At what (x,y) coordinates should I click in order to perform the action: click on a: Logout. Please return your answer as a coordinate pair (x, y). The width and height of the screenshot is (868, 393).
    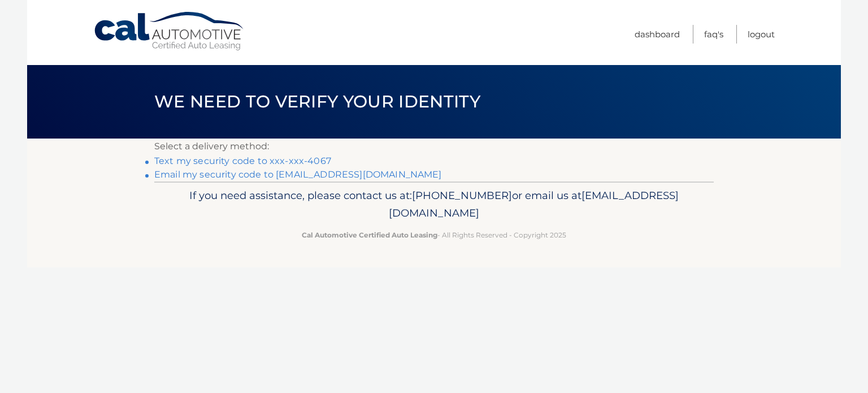
    Looking at the image, I should click on (762, 34).